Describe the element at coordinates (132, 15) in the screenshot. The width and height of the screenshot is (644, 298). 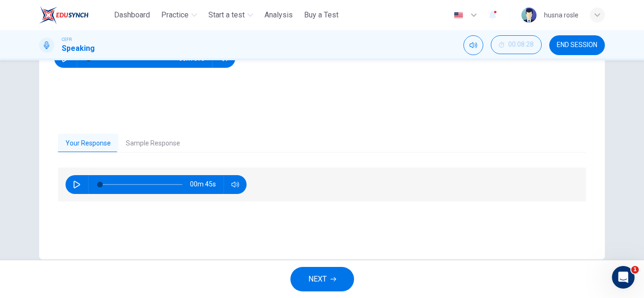
I see `span: Dashboard` at that location.